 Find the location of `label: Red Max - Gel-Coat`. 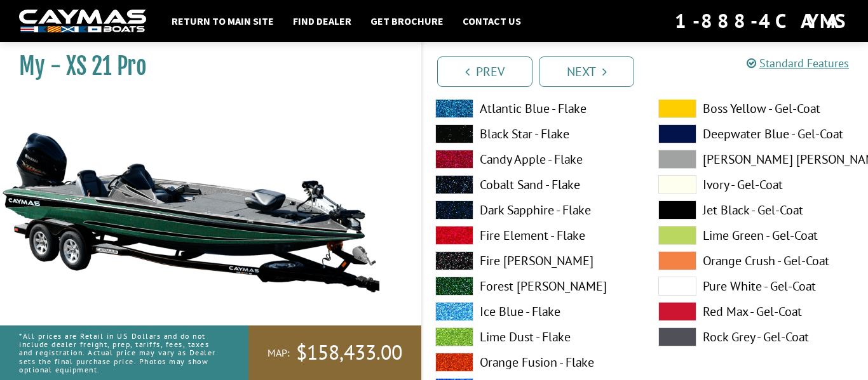

label: Red Max - Gel-Coat is located at coordinates (757, 312).